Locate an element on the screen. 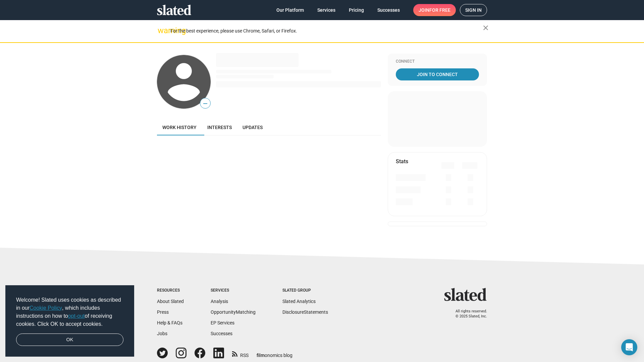 The height and width of the screenshot is (362, 644). span: Pricing is located at coordinates (356, 10).